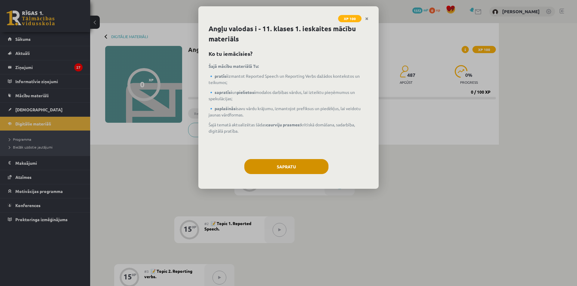 This screenshot has height=286, width=577. Describe the element at coordinates (288, 96) in the screenshot. I see `p: un modalos darbības vārdus, lai izteiktu pieņēmumus un spekulācijas;` at that location.